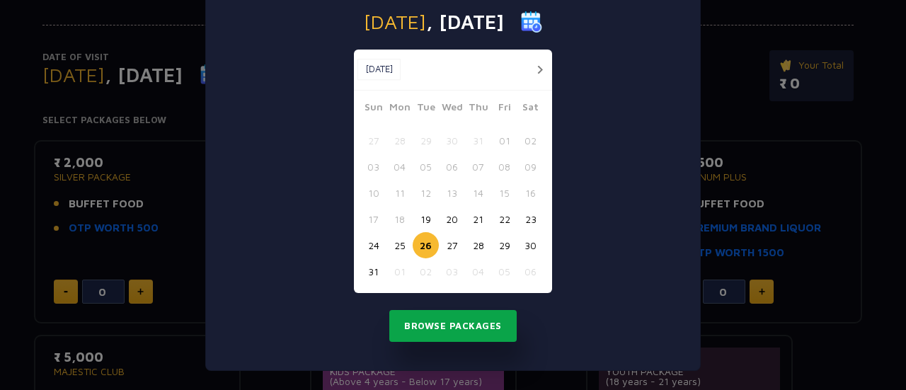 This screenshot has width=906, height=390. What do you see at coordinates (373, 245) in the screenshot?
I see `button: 24` at bounding box center [373, 245].